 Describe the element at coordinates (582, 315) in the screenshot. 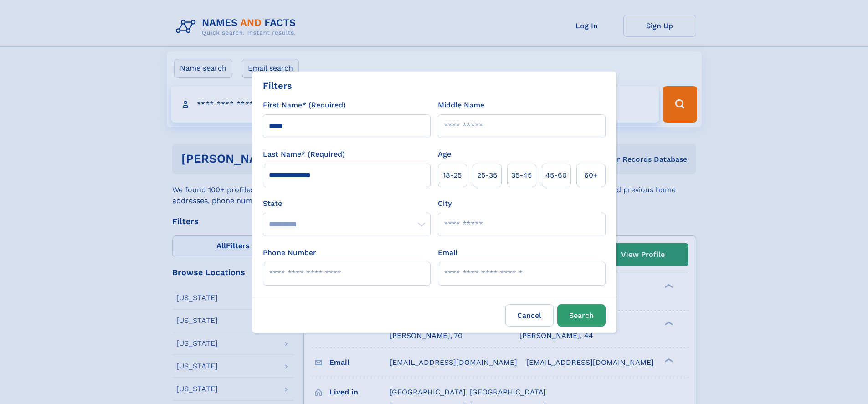

I see `button: Search` at that location.